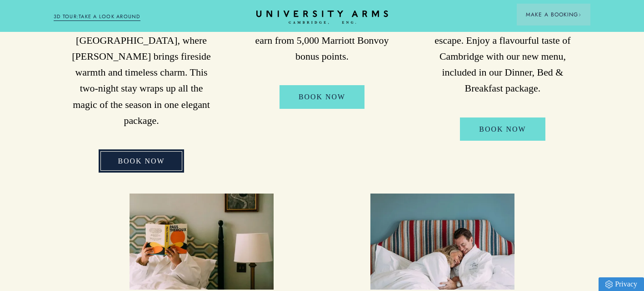  What do you see at coordinates (621, 284) in the screenshot?
I see `a: Privacy` at bounding box center [621, 284].